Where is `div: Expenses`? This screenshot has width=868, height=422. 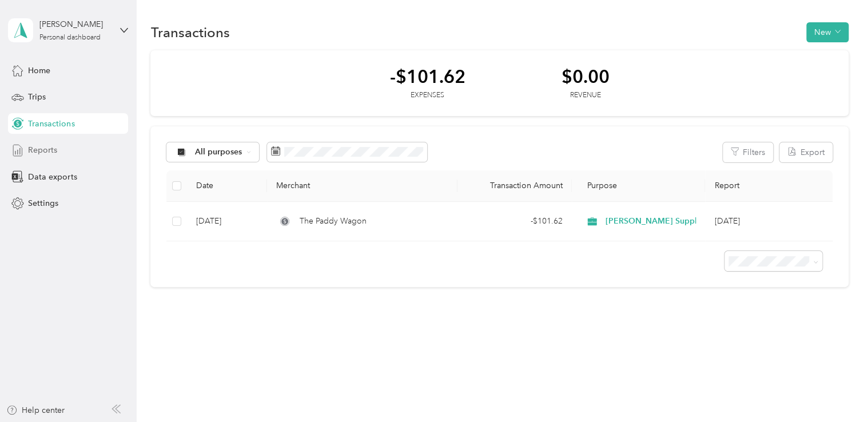
div: Expenses is located at coordinates (427, 95).